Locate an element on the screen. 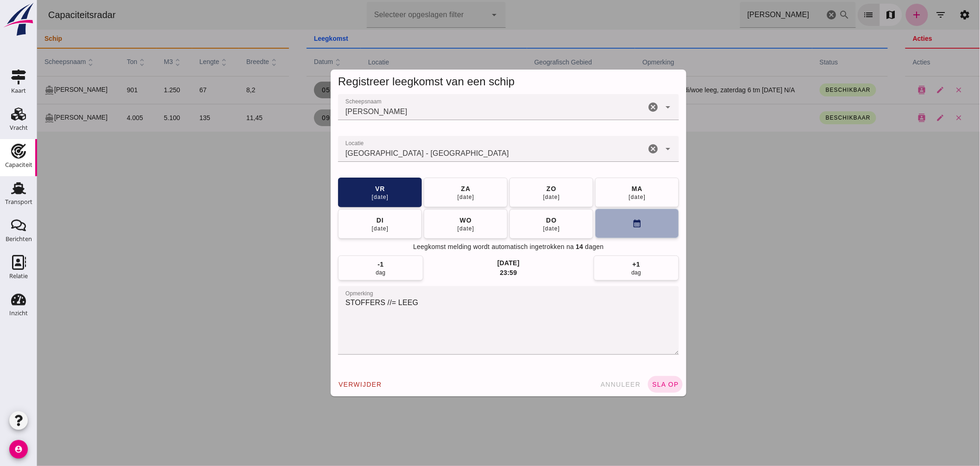 The width and height of the screenshot is (980, 466). div: do is located at coordinates (514, 221).